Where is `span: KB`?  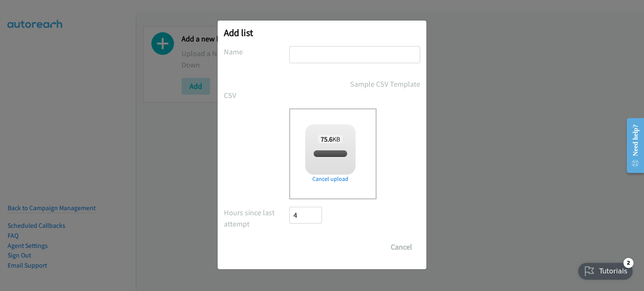
span: KB is located at coordinates (330, 139).